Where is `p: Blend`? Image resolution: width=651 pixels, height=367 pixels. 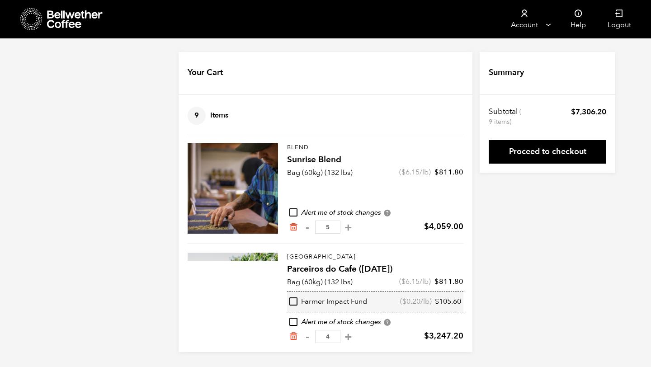 p: Blend is located at coordinates (376, 148).